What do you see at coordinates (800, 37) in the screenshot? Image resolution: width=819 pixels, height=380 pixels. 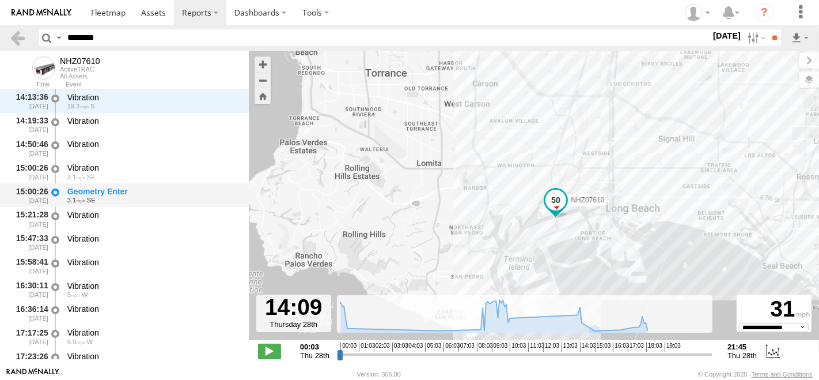 I see `label: Export results as...` at bounding box center [800, 37].